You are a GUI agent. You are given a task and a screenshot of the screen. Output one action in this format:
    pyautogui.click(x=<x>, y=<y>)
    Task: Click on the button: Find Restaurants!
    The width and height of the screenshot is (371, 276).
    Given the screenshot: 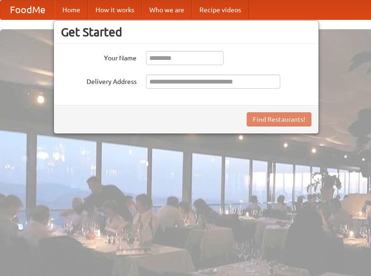 What is the action you would take?
    pyautogui.click(x=279, y=120)
    